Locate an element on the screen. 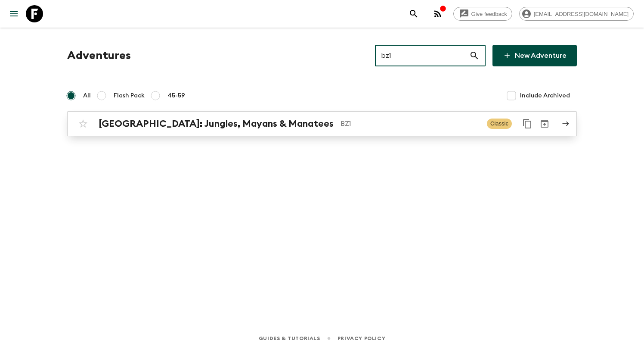 This screenshot has height=350, width=644. a: Guides & Tutorials is located at coordinates (289, 338).